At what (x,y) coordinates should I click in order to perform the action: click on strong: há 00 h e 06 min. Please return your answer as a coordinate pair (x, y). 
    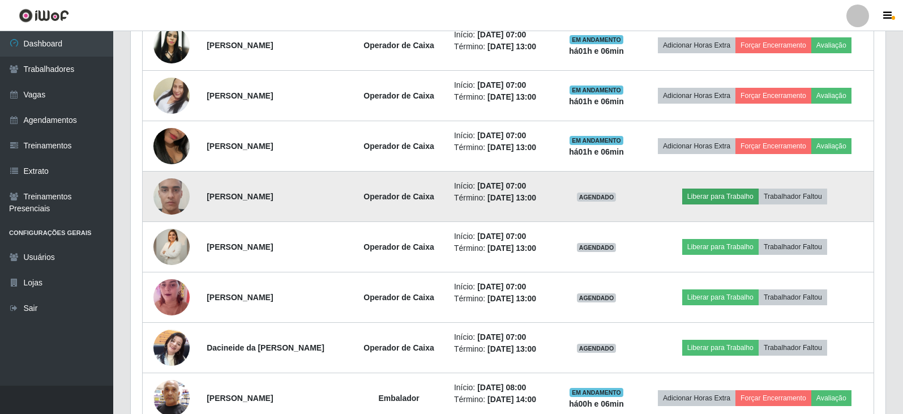
    Looking at the image, I should click on (596, 404).